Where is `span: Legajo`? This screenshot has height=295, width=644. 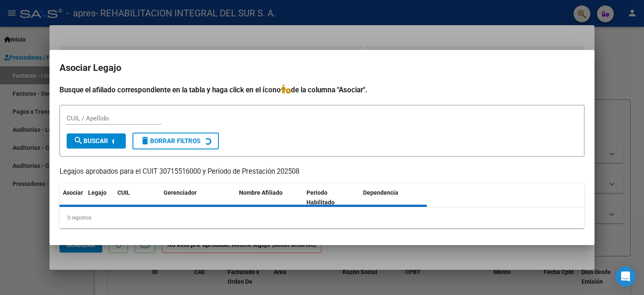
span: Legajo is located at coordinates (97, 192).